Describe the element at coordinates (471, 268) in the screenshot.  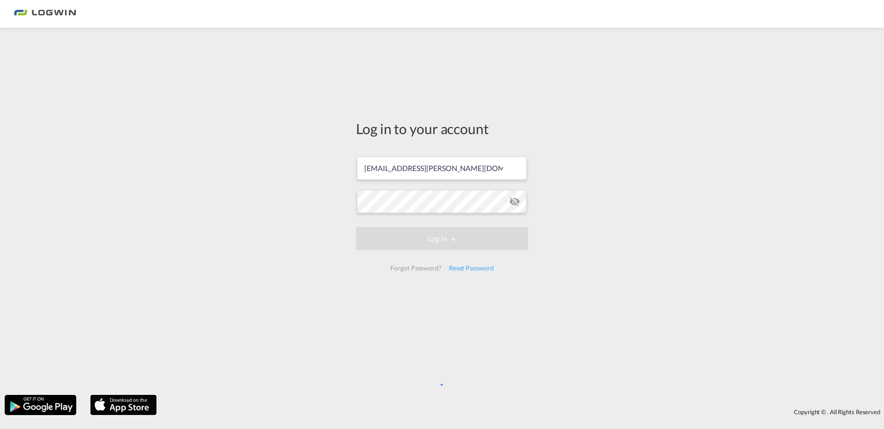
I see `div: Reset Password` at that location.